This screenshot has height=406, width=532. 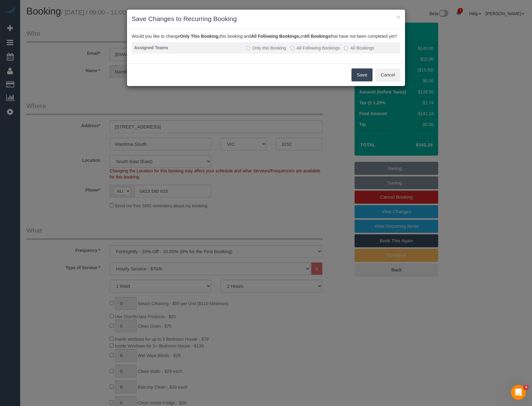 I want to click on b: Only This Booking,, so click(x=200, y=36).